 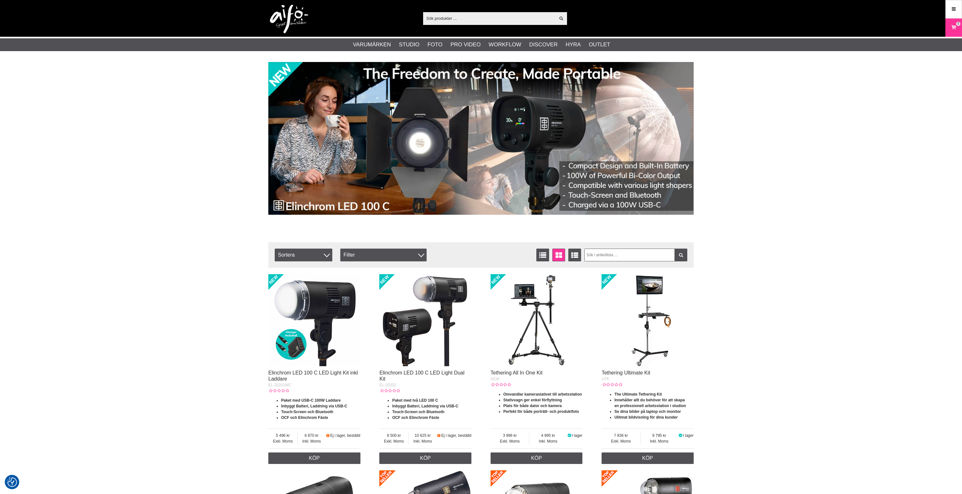 I want to click on strong: Plats för både dator och kamera, so click(x=532, y=406).